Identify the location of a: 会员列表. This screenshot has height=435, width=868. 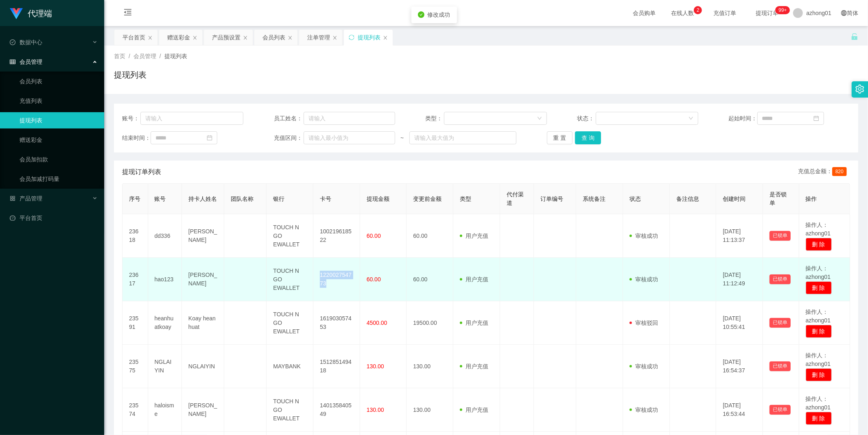
(58, 81).